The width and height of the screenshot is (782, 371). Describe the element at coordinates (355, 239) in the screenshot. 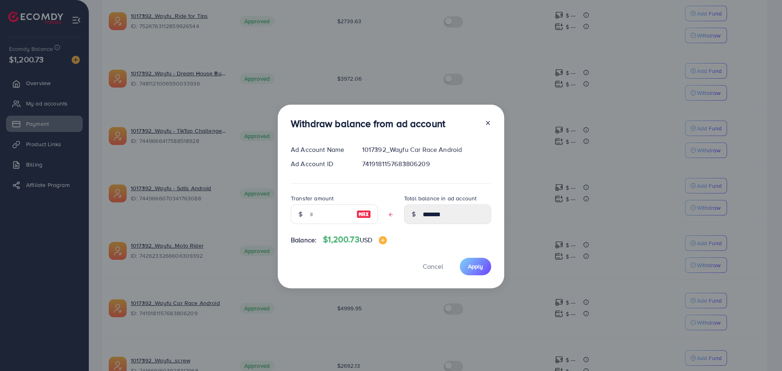

I see `h4: $1,200.73` at that location.